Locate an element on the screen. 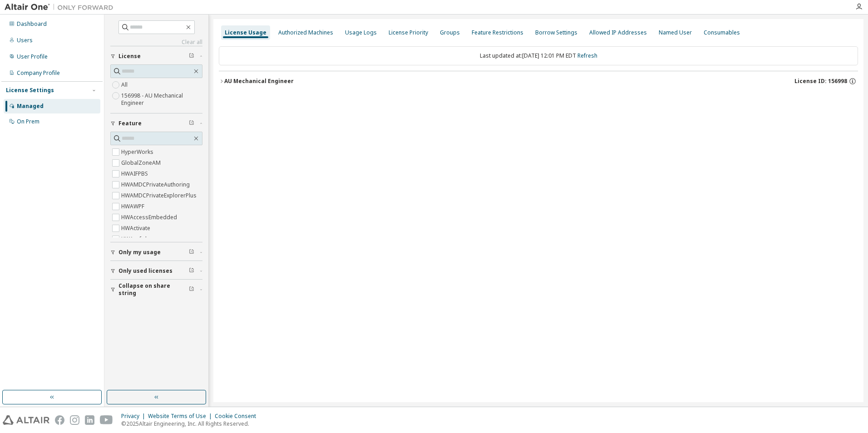 This screenshot has height=433, width=868. button: Feature is located at coordinates (156, 123).